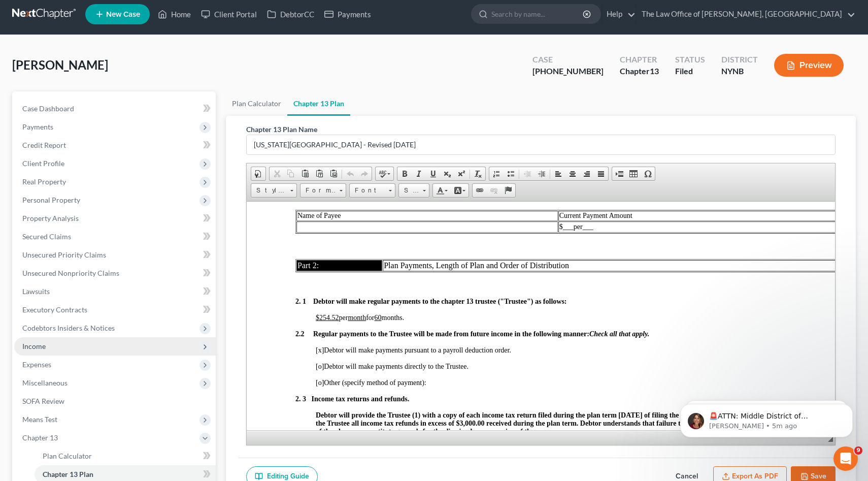 This screenshot has width=868, height=481. What do you see at coordinates (114, 310) in the screenshot?
I see `a: Executory Contracts` at bounding box center [114, 310].